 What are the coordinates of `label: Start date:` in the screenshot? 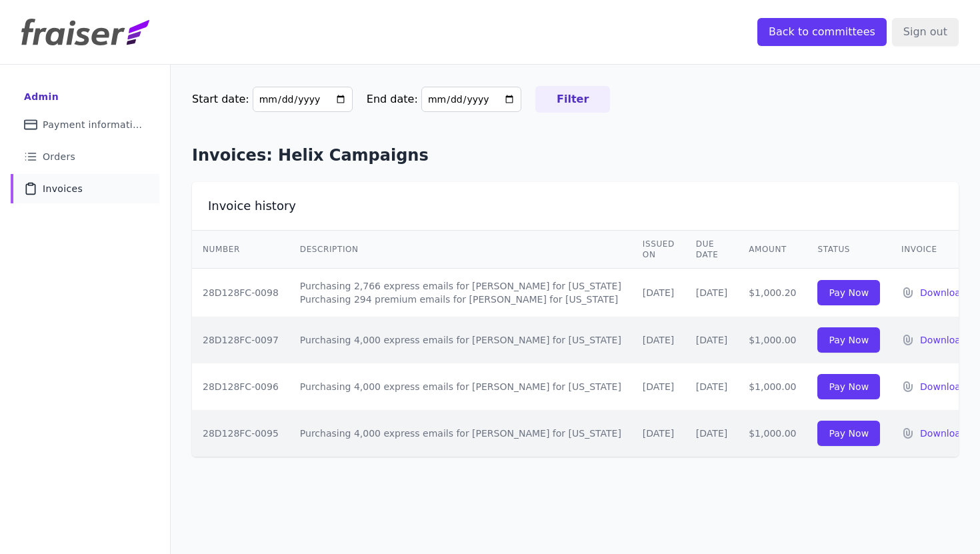 It's located at (220, 98).